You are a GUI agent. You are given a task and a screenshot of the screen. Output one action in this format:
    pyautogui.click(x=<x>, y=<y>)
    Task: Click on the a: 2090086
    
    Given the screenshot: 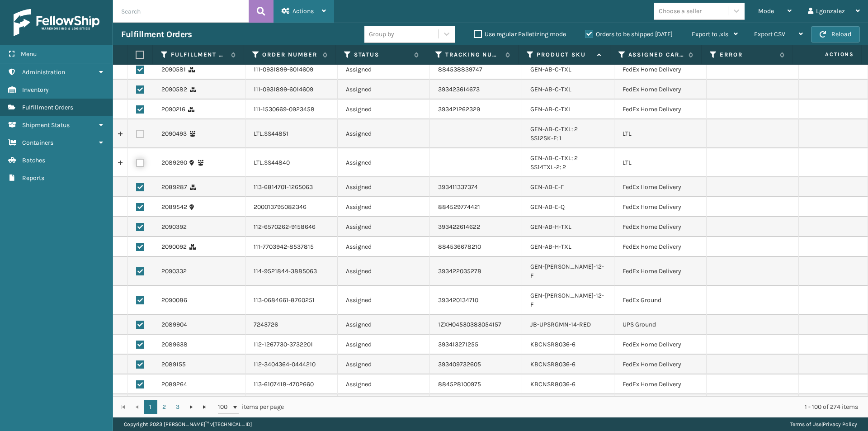 What is the action you would take?
    pyautogui.click(x=174, y=300)
    